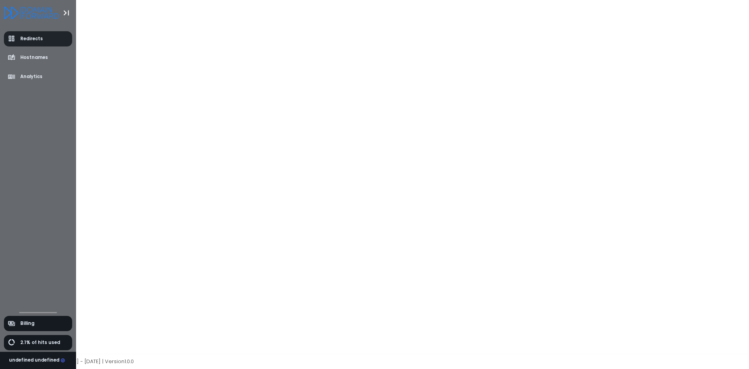 Image resolution: width=749 pixels, height=369 pixels. Describe the element at coordinates (31, 12) in the screenshot. I see `a: Logo` at that location.